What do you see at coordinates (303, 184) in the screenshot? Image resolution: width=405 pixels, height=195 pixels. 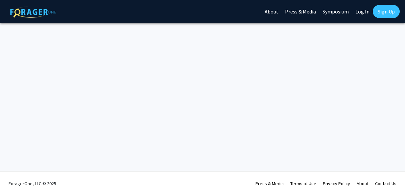 I see `a: Terms of Use` at bounding box center [303, 184].